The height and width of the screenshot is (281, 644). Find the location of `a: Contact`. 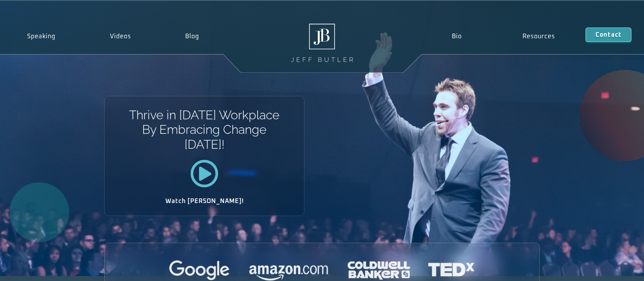

a: Contact is located at coordinates (609, 35).